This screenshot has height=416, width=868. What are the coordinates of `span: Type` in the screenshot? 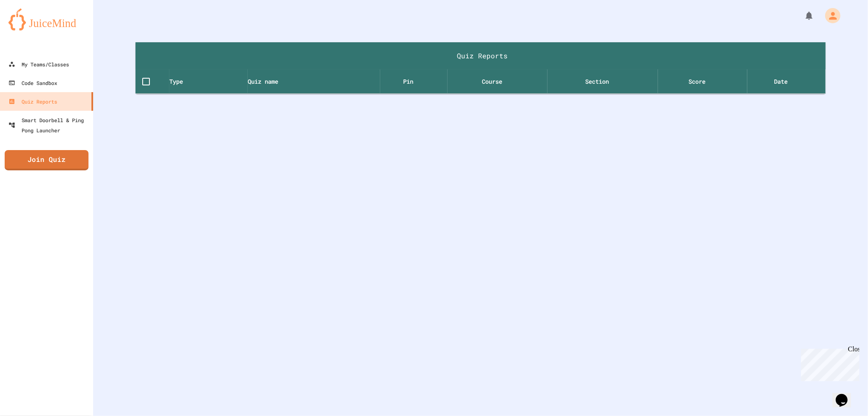 It's located at (181, 82).